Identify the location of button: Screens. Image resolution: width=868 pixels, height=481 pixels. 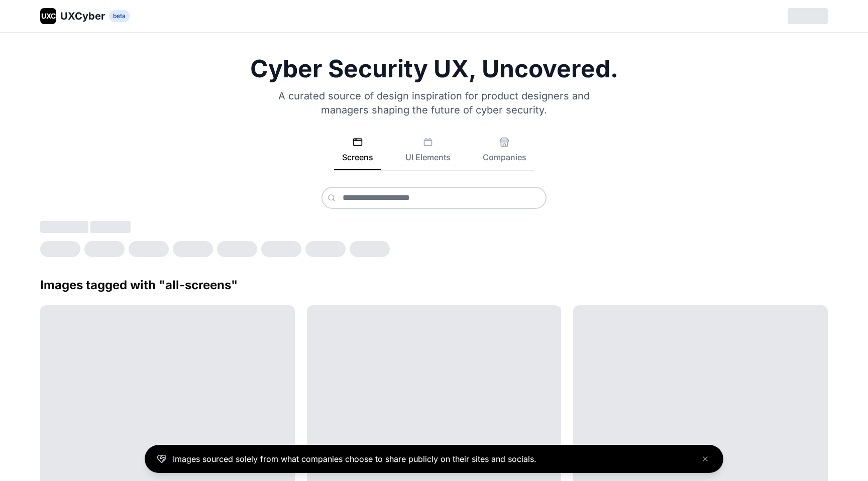
(358, 153).